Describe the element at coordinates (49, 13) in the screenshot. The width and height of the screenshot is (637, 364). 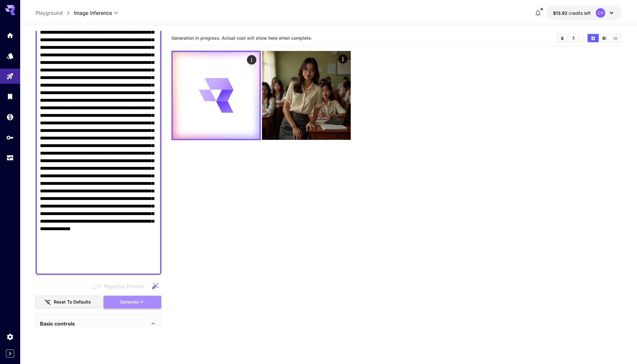
I see `p: Playground` at that location.